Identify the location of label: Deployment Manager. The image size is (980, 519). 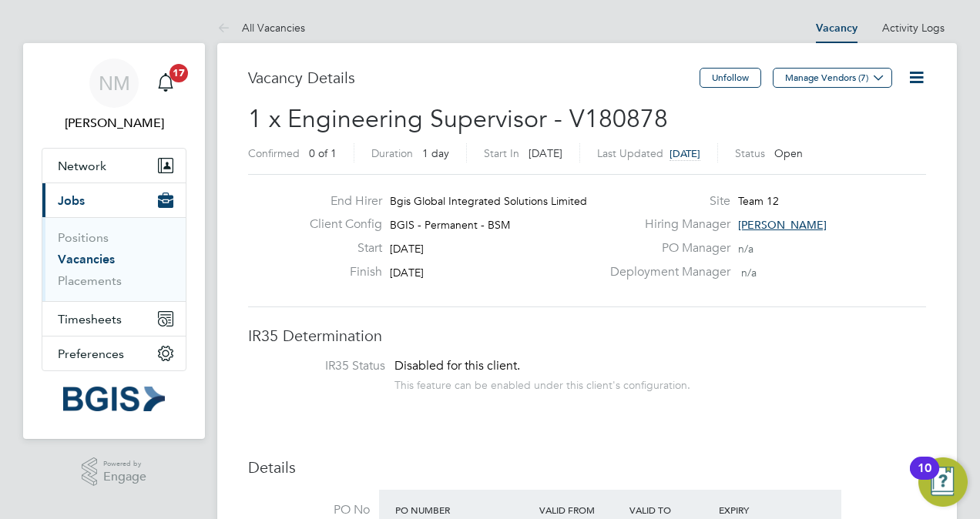
(666, 272).